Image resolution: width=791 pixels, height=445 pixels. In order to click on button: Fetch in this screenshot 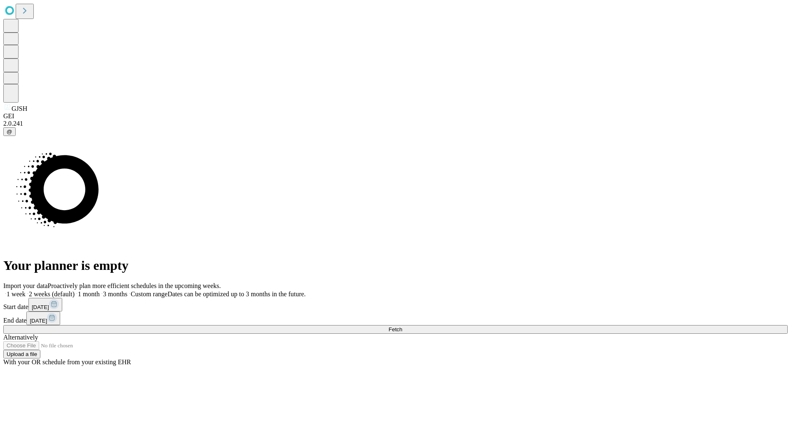, I will do `click(396, 329)`.